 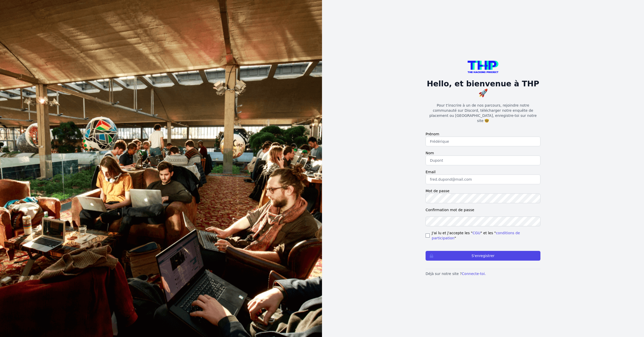 What do you see at coordinates (483, 134) in the screenshot?
I see `label: Prénom` at bounding box center [483, 134].